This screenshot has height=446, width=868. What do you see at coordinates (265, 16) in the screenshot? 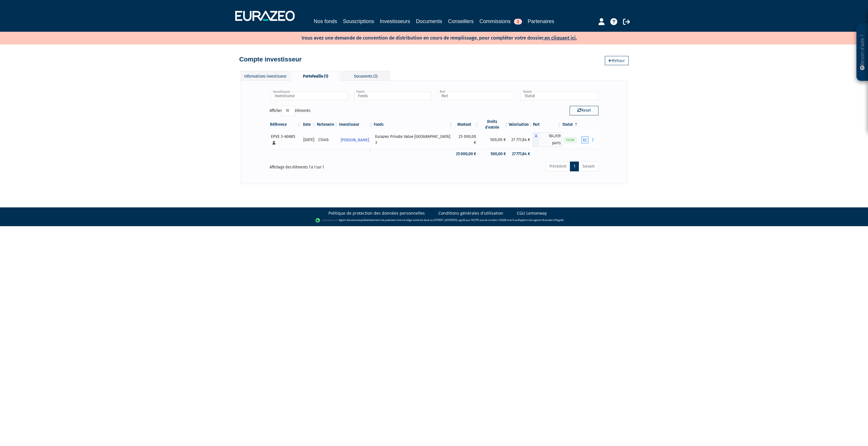
I see `img: 1732889491-logotype_eurazeo_blanc_rvb.png` at bounding box center [265, 16].